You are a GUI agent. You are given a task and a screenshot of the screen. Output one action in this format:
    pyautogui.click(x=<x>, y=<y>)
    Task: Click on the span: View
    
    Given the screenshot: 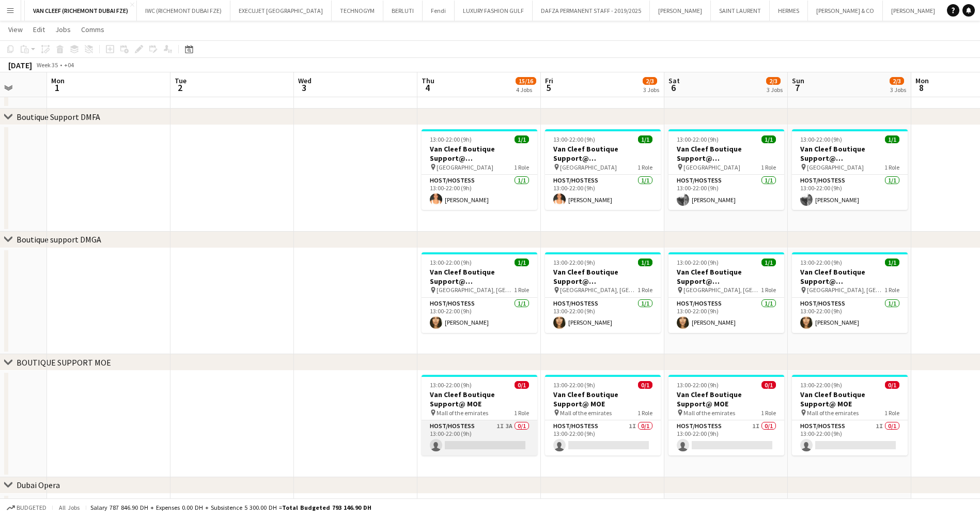 What is the action you would take?
    pyautogui.click(x=15, y=30)
    